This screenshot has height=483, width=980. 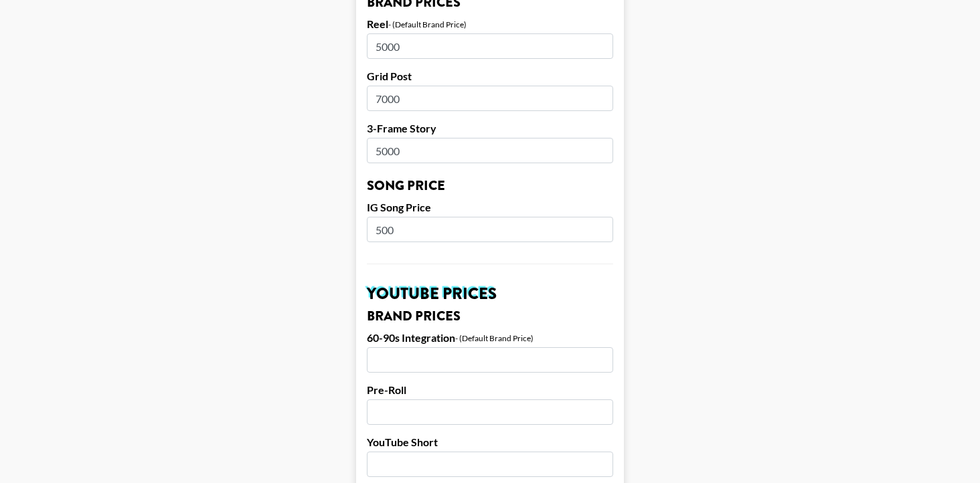 I want to click on label: YouTube Short, so click(x=490, y=443).